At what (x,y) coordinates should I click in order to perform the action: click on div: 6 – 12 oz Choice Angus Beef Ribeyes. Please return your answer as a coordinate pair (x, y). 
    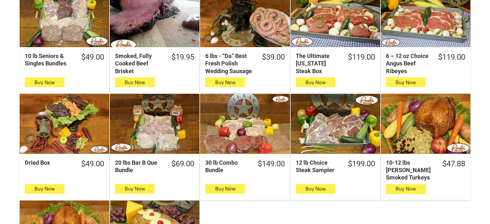
    Looking at the image, I should click on (408, 63).